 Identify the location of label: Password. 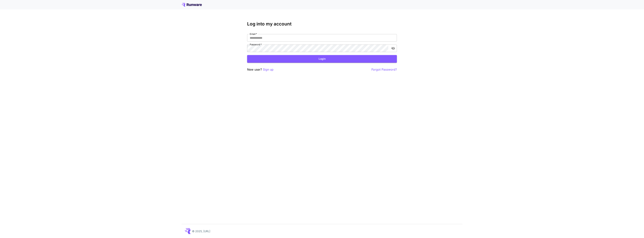
(256, 45).